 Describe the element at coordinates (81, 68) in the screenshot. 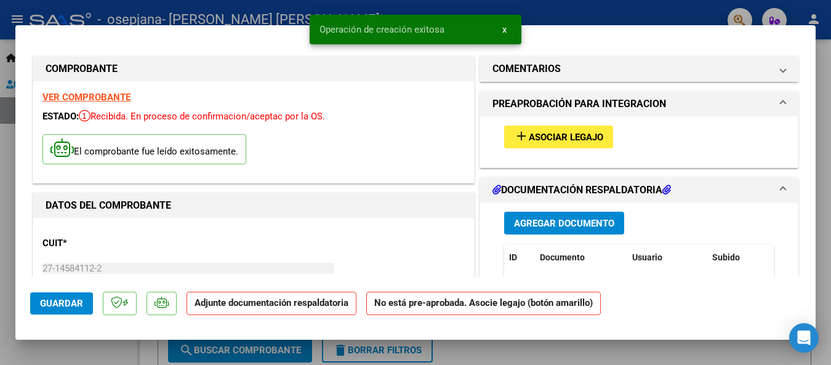

I see `strong: COMPROBANTE` at that location.